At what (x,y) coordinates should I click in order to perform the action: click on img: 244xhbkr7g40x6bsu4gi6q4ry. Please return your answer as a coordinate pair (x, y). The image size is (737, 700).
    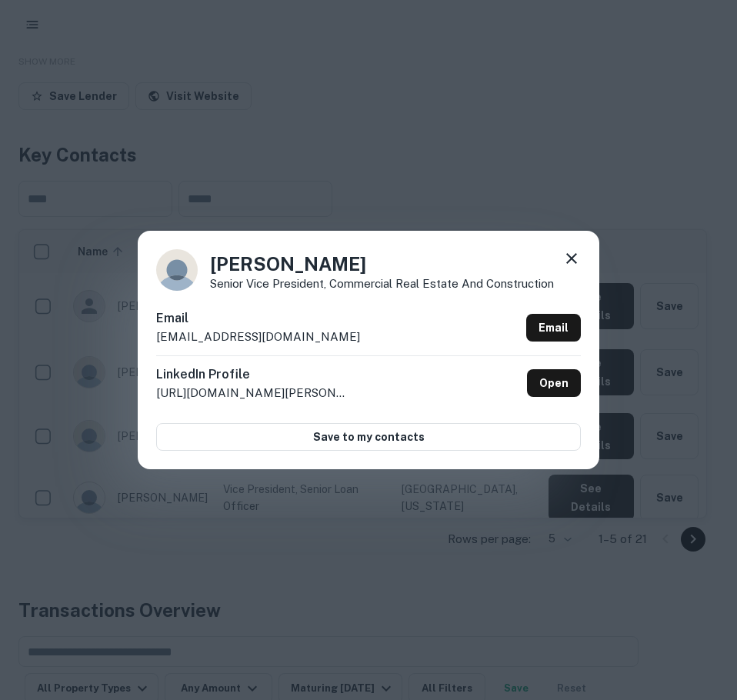
    Looking at the image, I should click on (177, 270).